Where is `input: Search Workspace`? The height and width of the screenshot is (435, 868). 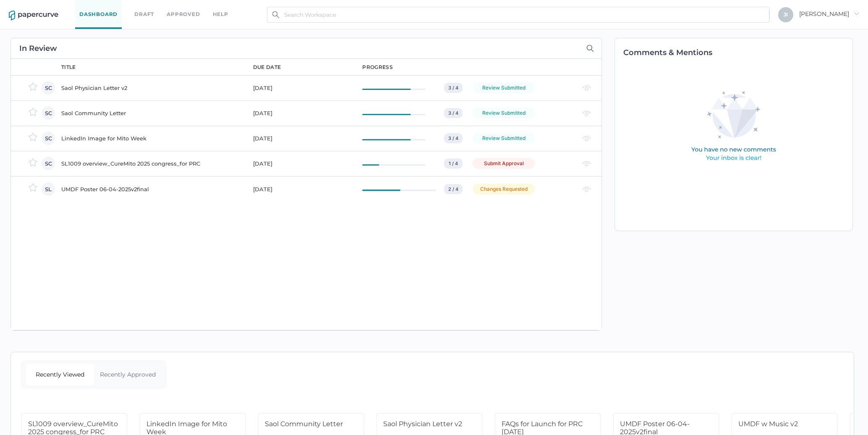
input: Search Workspace is located at coordinates (518, 15).